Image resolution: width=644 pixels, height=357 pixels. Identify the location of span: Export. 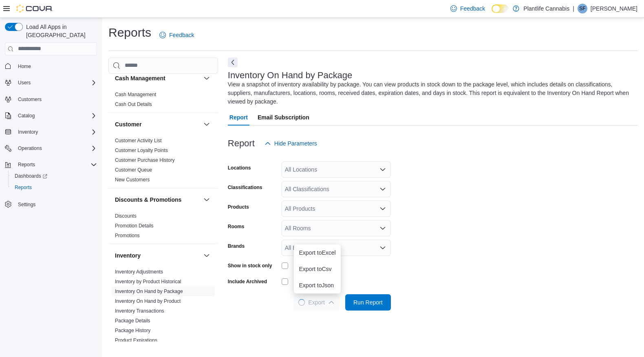
(316, 303).